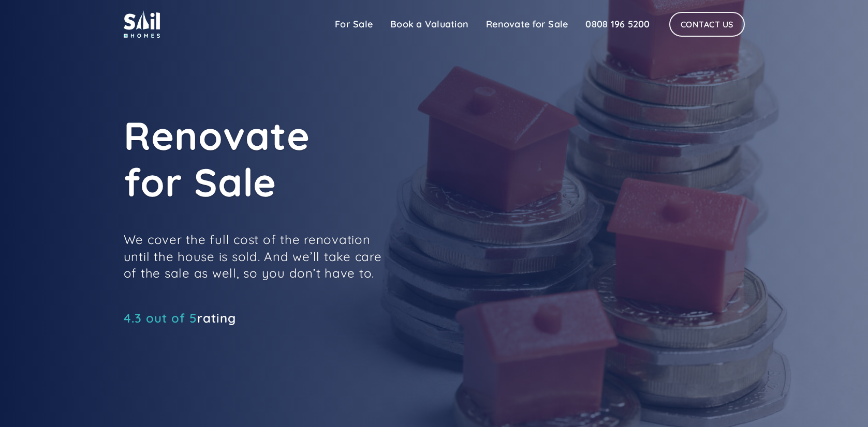  Describe the element at coordinates (354, 25) in the screenshot. I see `a: For Sale` at that location.